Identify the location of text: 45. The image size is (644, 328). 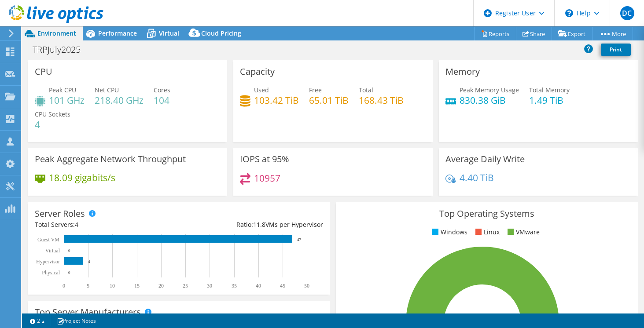
(282, 286).